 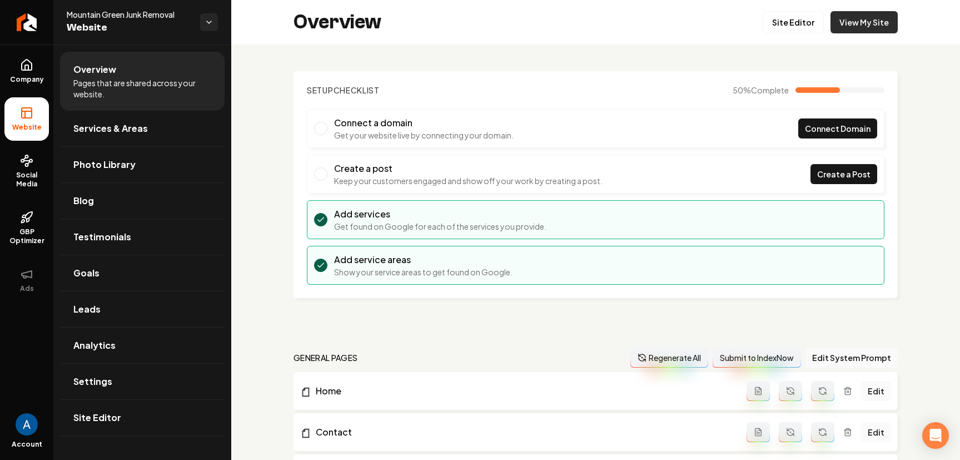 I want to click on span: Analytics, so click(x=94, y=345).